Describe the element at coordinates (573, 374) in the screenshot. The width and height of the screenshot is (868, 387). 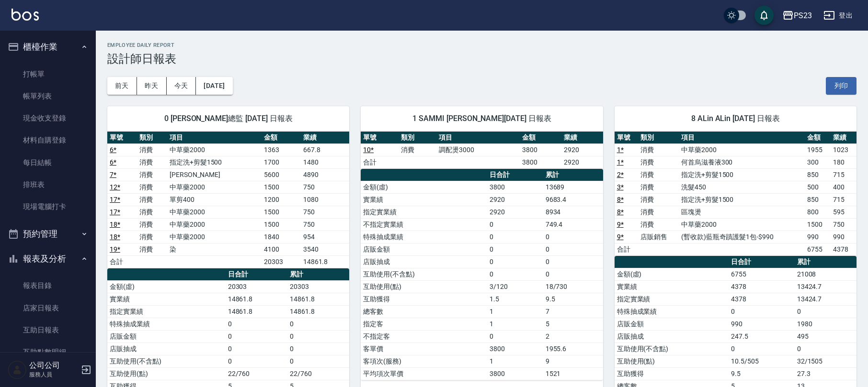
I see `td: 1521` at that location.